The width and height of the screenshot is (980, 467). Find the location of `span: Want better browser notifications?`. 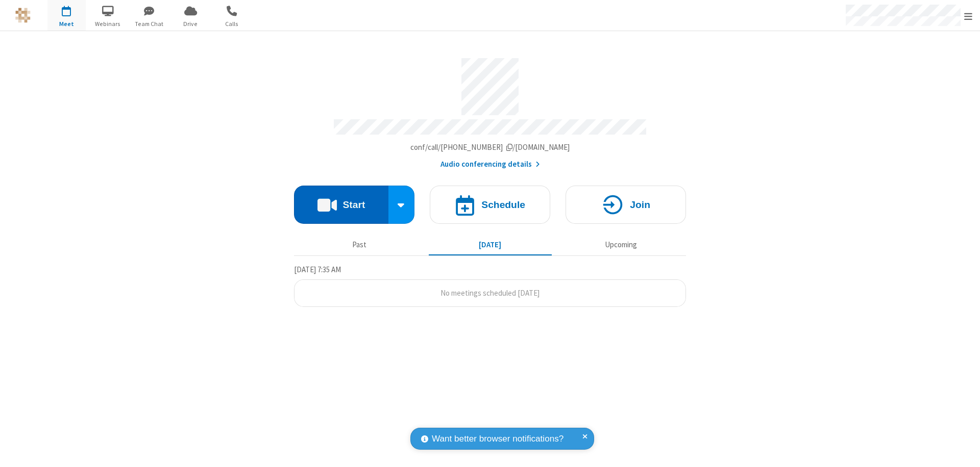

span: Want better browser notifications? is located at coordinates (498, 439).